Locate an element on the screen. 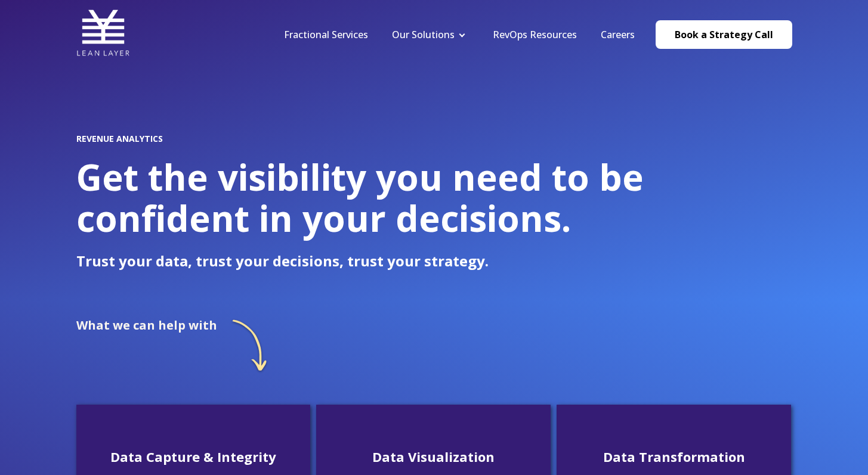 This screenshot has width=868, height=475. a: Fractional Services is located at coordinates (326, 35).